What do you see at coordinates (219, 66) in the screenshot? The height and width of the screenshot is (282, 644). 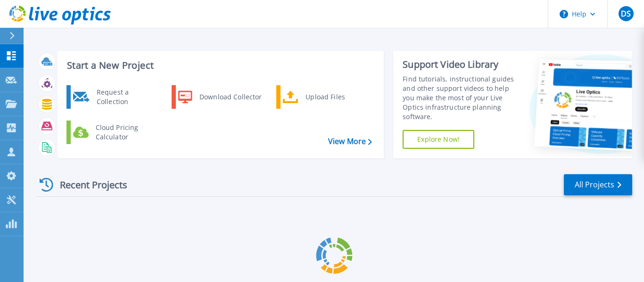 I see `h3: Start a New Project` at bounding box center [219, 66].